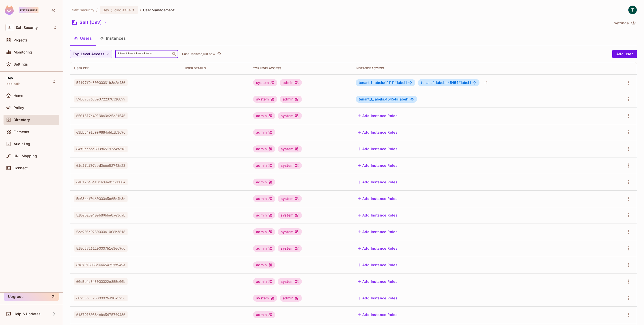  I want to click on span: 63bbc49fd999884e5bfb3c9c, so click(101, 132).